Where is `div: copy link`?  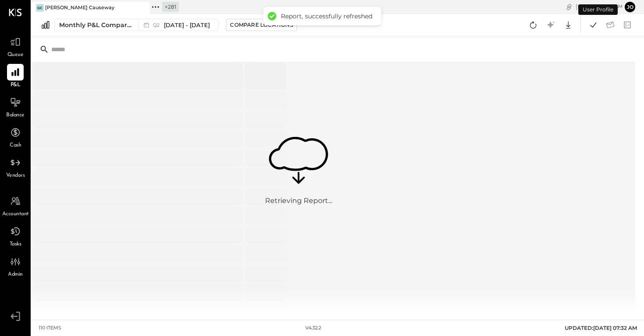
div: copy link is located at coordinates (569, 7).